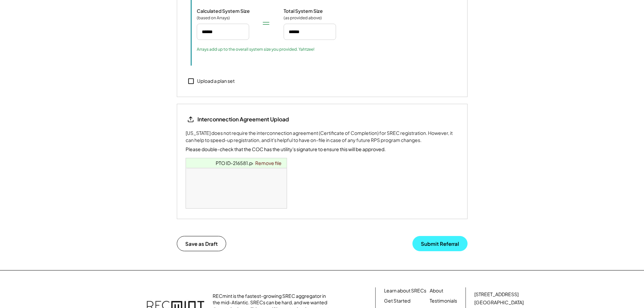  I want to click on div: Calculated System Size, so click(223, 11).